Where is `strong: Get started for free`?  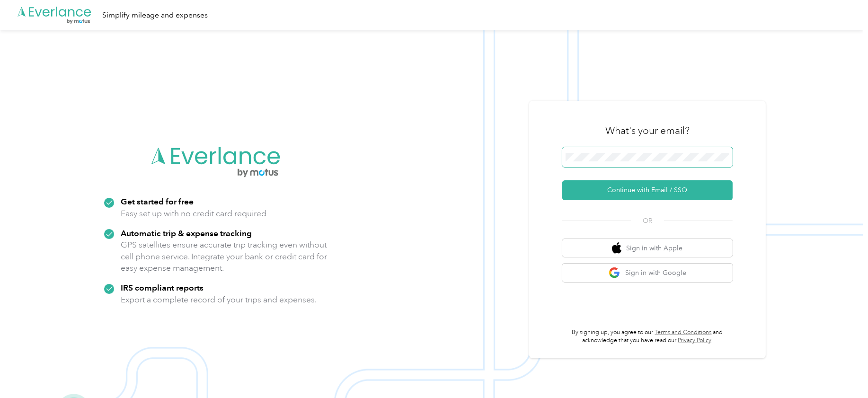 strong: Get started for free is located at coordinates (157, 201).